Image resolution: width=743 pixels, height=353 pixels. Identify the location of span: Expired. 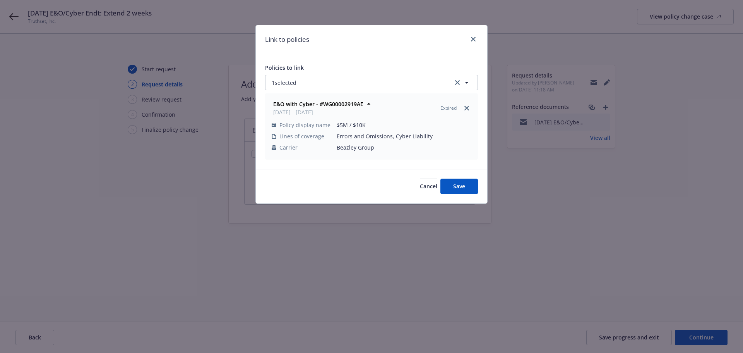
(449, 108).